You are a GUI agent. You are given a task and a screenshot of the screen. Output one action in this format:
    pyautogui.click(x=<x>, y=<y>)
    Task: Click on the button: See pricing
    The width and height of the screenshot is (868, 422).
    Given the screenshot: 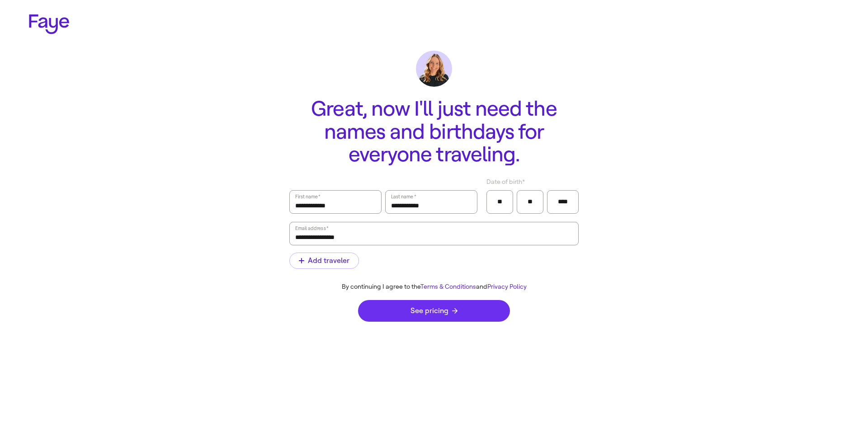 What is the action you would take?
    pyautogui.click(x=434, y=311)
    